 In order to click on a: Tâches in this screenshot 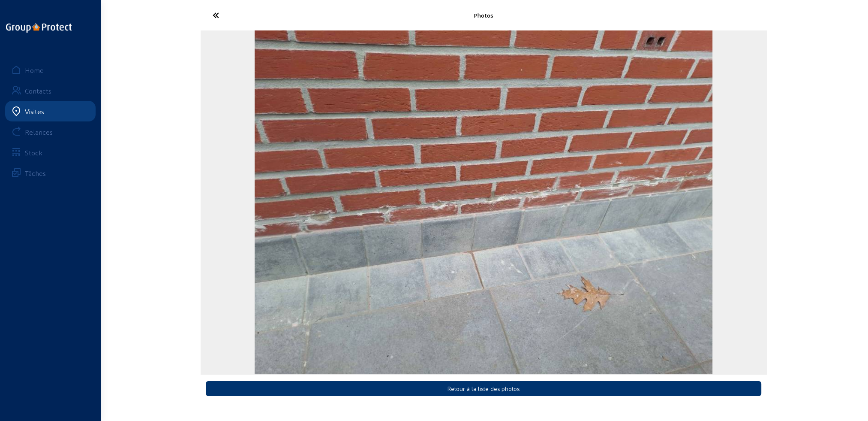, I will do `click(50, 173)`.